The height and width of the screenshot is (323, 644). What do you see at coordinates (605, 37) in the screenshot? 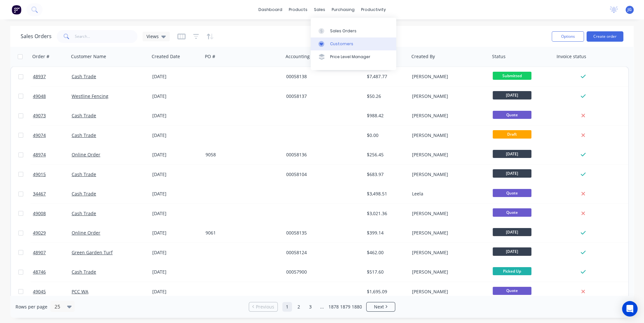
I see `button: Create order` at bounding box center [605, 37].